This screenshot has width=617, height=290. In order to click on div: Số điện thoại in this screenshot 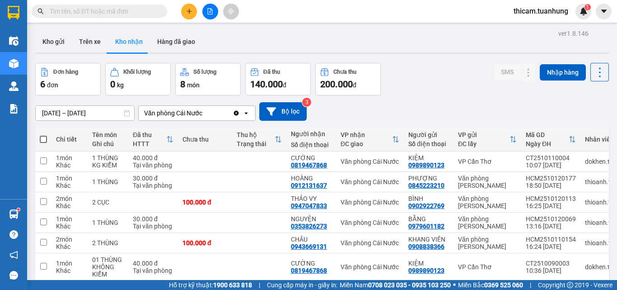, I will do `click(311, 145)`.